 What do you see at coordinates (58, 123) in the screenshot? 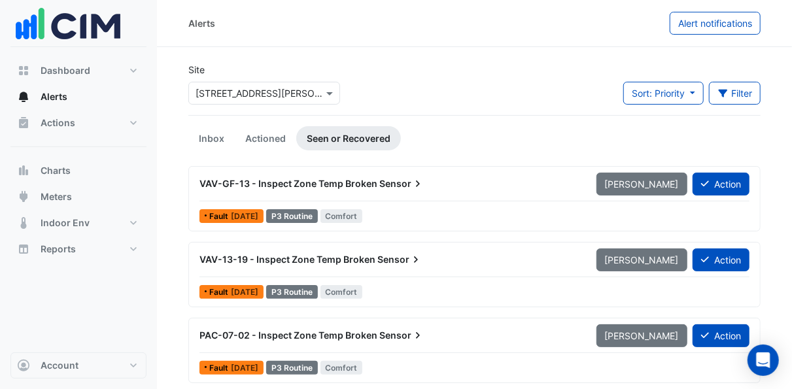
I see `span: Actions` at bounding box center [58, 123].